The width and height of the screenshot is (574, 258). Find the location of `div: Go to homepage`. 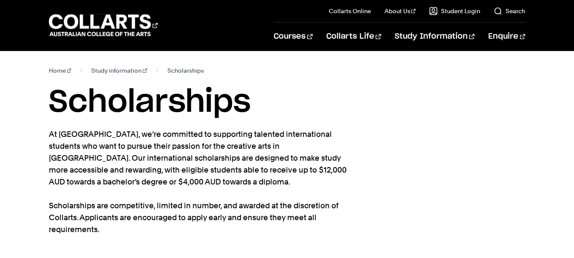

div: Go to homepage is located at coordinates (103, 25).